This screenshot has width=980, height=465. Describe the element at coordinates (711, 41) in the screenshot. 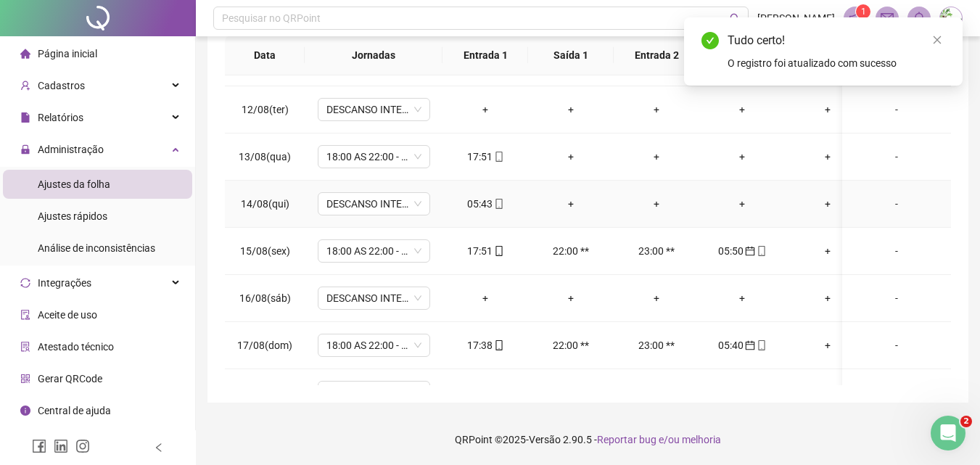

I see `span: check-circle` at that location.